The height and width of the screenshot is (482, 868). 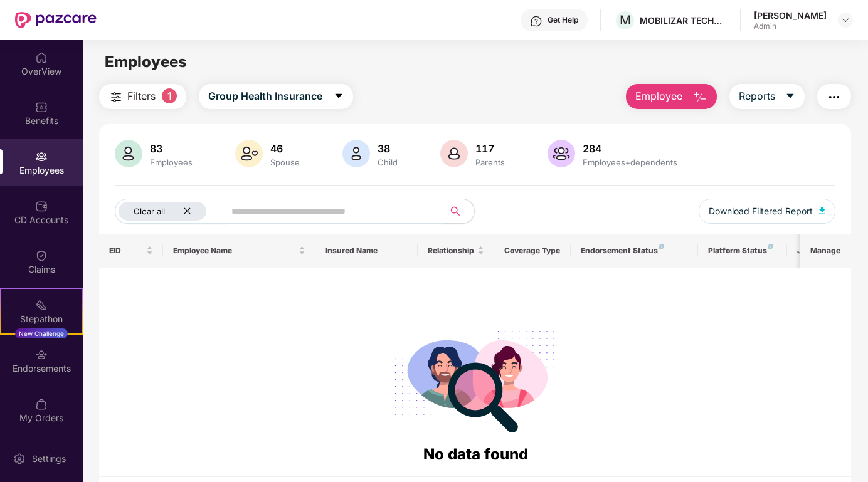 I want to click on button: Reportscaret-down, so click(x=767, y=97).